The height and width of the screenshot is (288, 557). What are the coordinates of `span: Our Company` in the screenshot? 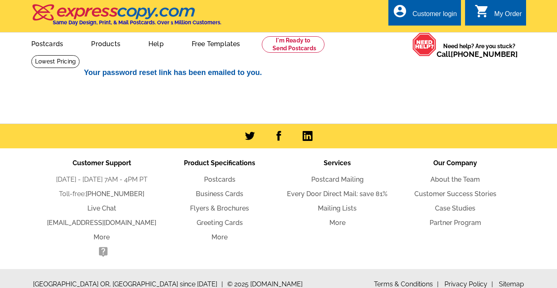 It's located at (455, 163).